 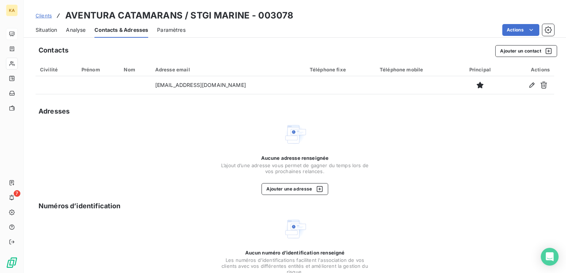 What do you see at coordinates (17, 194) in the screenshot?
I see `span: 7` at bounding box center [17, 194].